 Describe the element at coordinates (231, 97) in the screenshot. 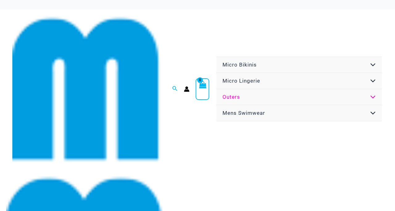

I see `span: Outers` at that location.